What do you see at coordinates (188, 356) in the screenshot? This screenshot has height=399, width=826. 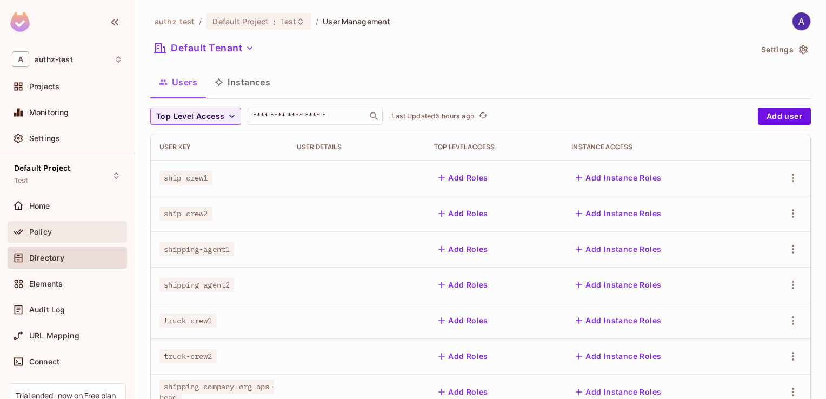 I see `span: truck-crew2` at bounding box center [188, 356].